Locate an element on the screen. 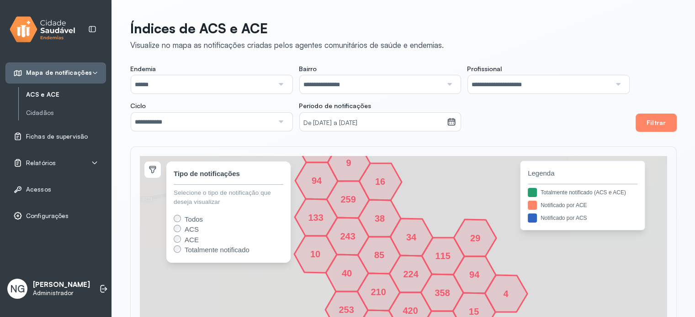  div: 9 is located at coordinates (348, 163).